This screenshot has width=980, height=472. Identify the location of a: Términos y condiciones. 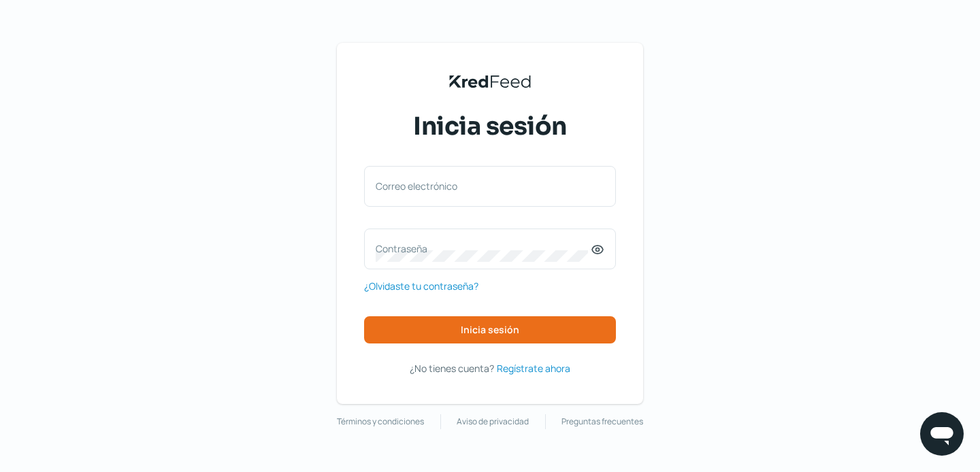
(380, 422).